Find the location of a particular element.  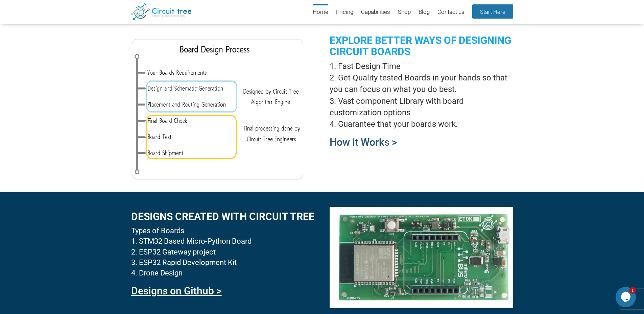

li: Drone Design is located at coordinates (223, 273).